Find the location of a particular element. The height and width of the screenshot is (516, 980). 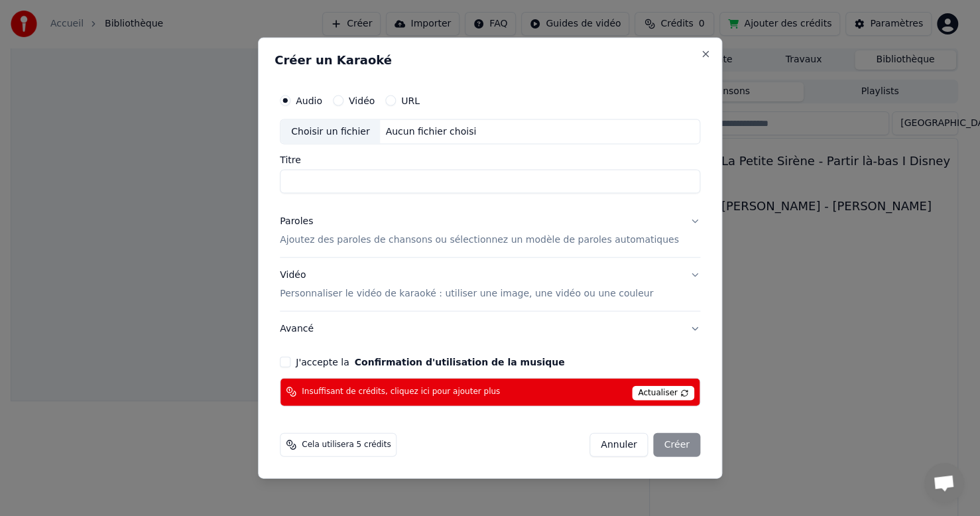

div: Choisir un fichier is located at coordinates (330, 132).